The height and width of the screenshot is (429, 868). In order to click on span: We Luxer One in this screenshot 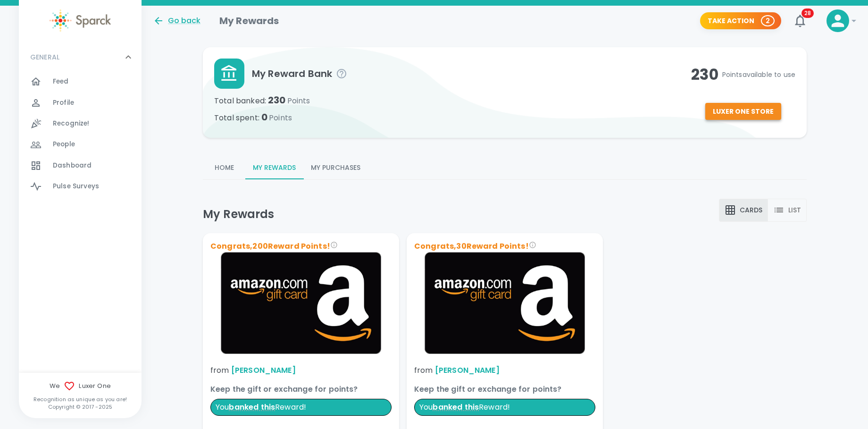, I will do `click(80, 386)`.